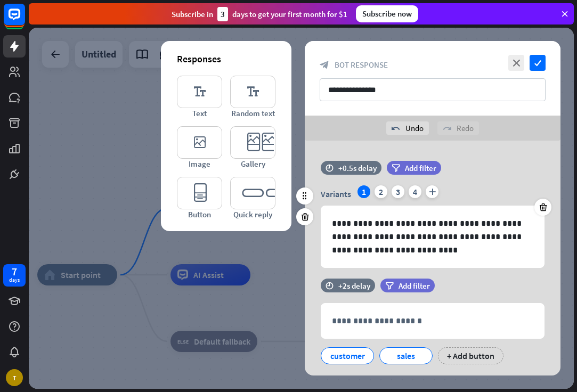  I want to click on i: check, so click(538, 63).